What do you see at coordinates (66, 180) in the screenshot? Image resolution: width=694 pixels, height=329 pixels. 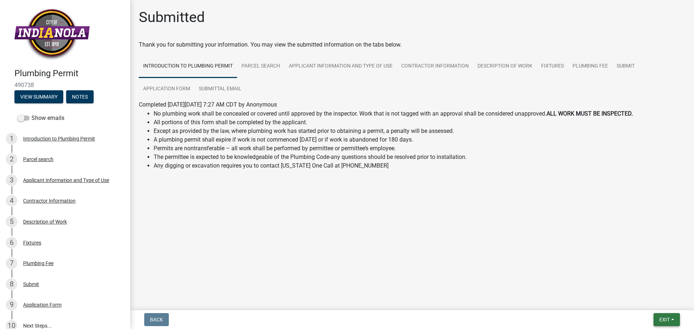 I see `div: Applicant Information and Type of Use` at bounding box center [66, 180].